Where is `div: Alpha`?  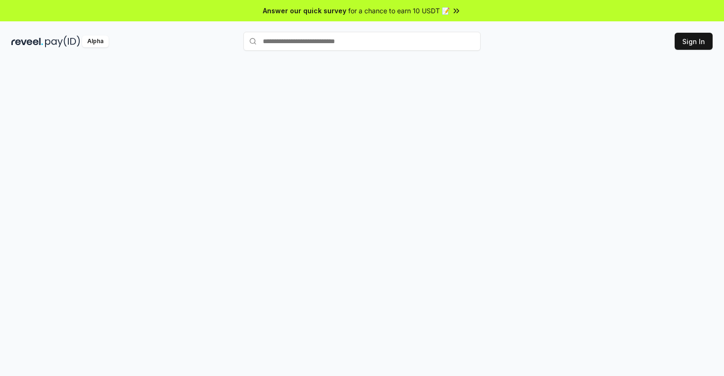 div: Alpha is located at coordinates (95, 41).